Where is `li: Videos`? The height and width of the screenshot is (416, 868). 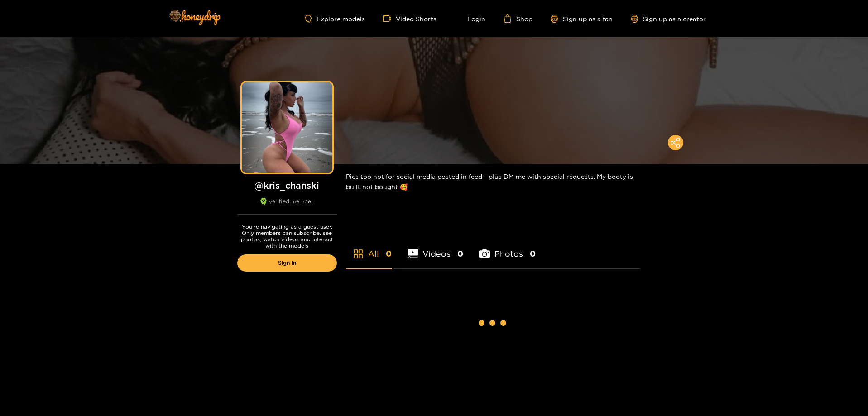
li: Videos is located at coordinates (435, 248).